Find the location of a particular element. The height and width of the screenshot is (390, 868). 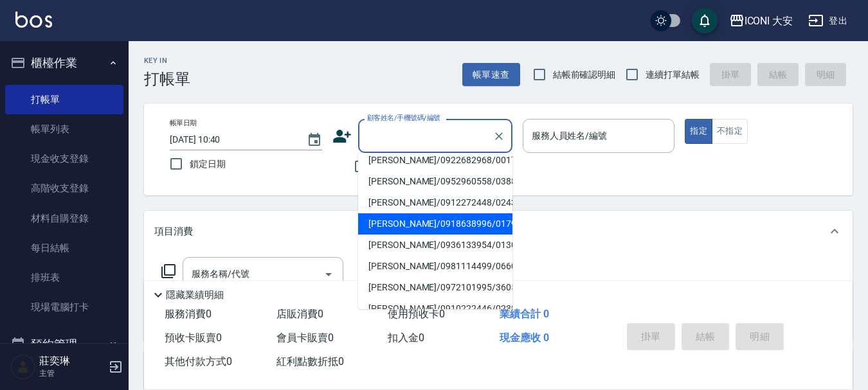

button: Open is located at coordinates (328, 275).